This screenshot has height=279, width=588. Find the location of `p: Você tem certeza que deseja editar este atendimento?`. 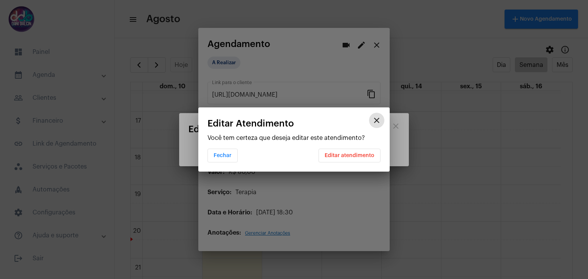

p: Você tem certeza que deseja editar este atendimento? is located at coordinates (294, 138).